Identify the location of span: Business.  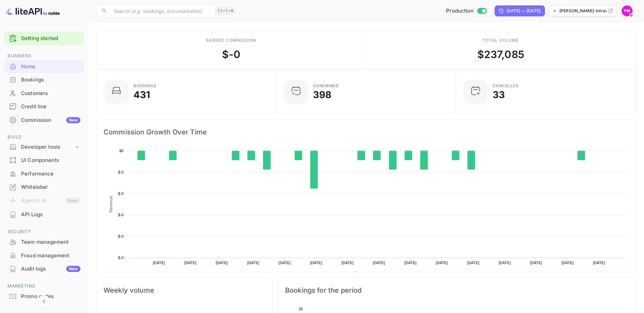
(44, 56).